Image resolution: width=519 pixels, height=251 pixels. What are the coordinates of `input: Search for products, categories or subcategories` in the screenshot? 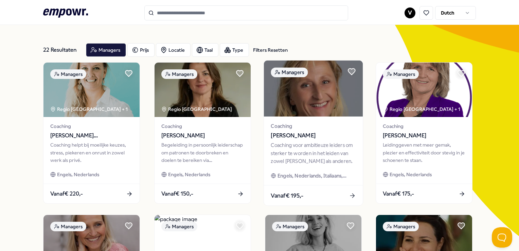 It's located at (246, 13).